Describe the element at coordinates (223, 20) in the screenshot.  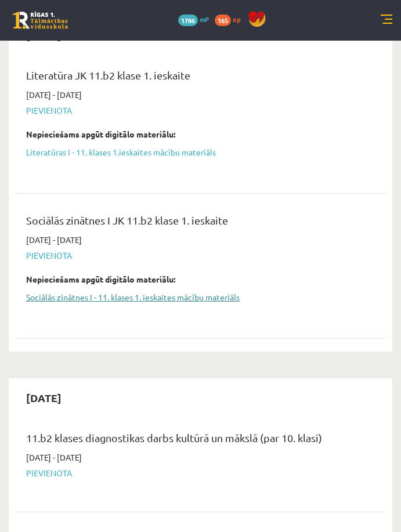
I see `span: 165` at that location.